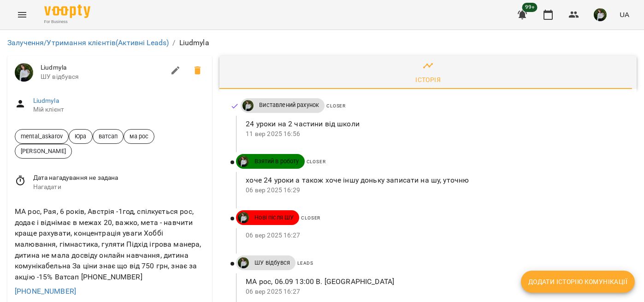 This screenshot has width=644, height=302. Describe the element at coordinates (433, 190) in the screenshot. I see `p: 06 вер 2025 16:29` at that location.